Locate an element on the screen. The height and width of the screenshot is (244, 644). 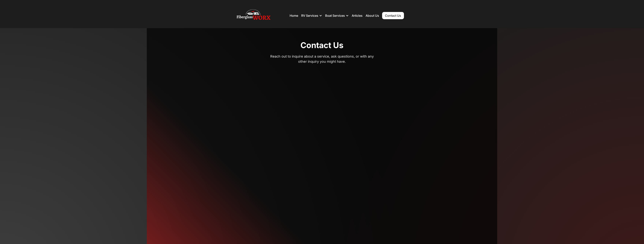
a: Articles is located at coordinates (357, 15).